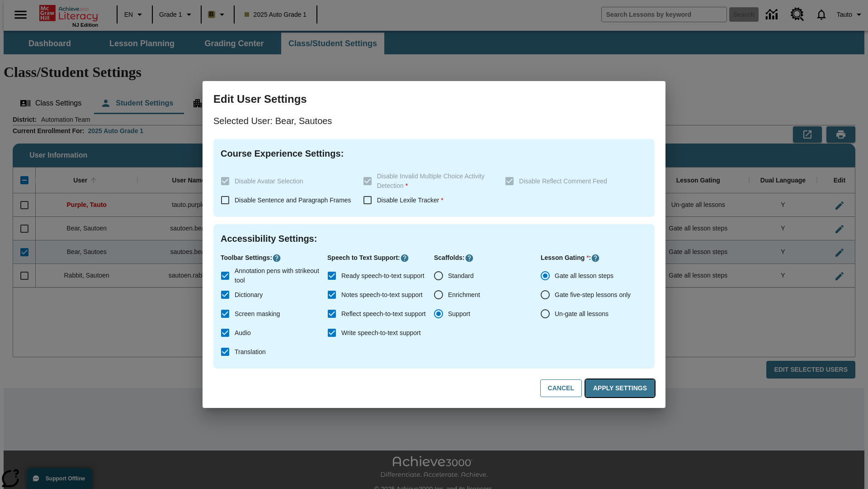 The image size is (868, 489). Describe the element at coordinates (382, 294) in the screenshot. I see `span: Notes speech-to-text support` at that location.